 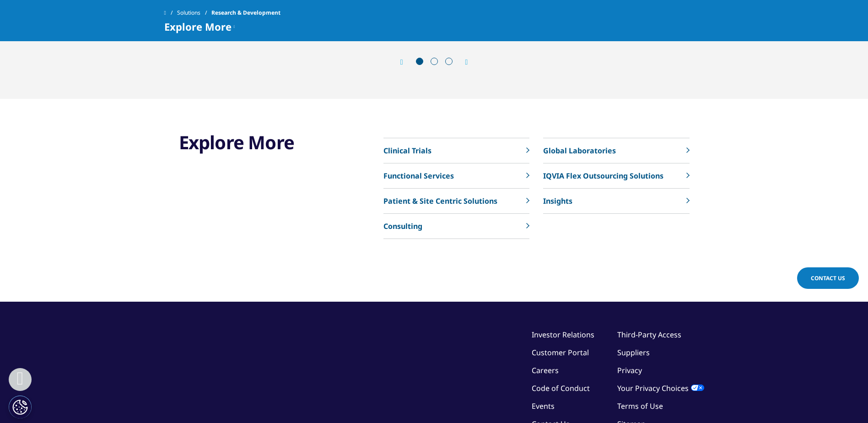 I want to click on a: Terms of Use, so click(x=640, y=407).